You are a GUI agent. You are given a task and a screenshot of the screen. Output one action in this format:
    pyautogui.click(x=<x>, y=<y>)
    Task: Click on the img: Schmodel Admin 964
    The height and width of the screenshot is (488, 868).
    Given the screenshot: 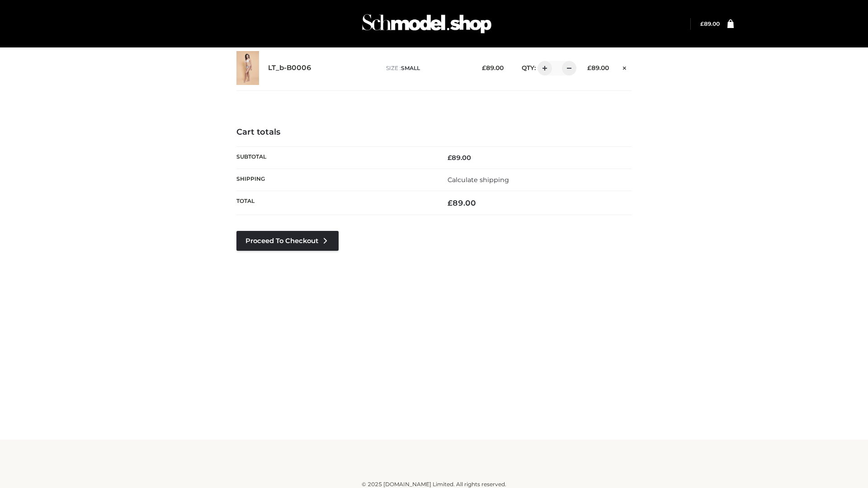 What is the action you would take?
    pyautogui.click(x=427, y=23)
    